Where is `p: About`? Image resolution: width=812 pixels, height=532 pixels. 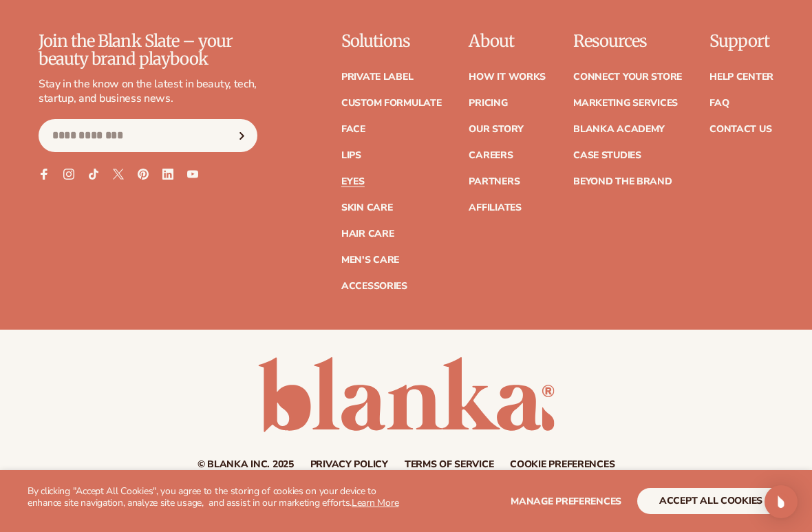
p: About is located at coordinates (507, 41).